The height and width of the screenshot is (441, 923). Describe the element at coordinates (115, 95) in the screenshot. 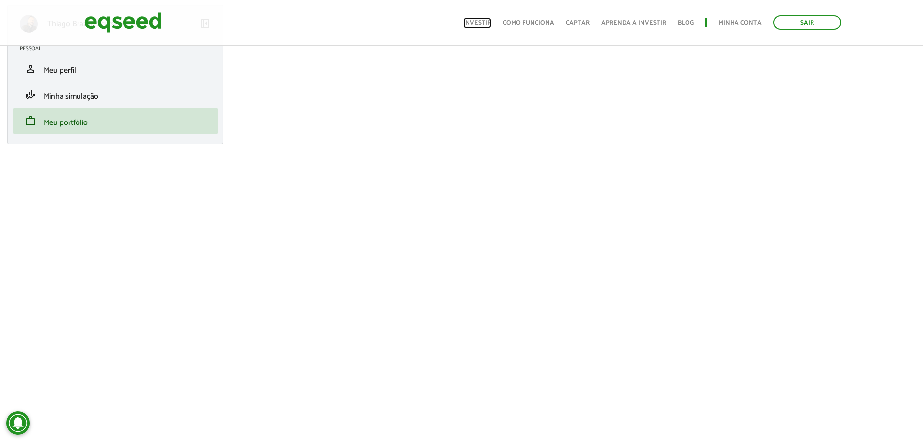

I see `li: Minha simulação` at that location.